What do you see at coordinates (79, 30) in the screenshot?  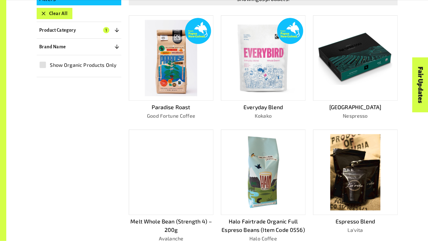 I see `button: Product Category` at bounding box center [79, 30].